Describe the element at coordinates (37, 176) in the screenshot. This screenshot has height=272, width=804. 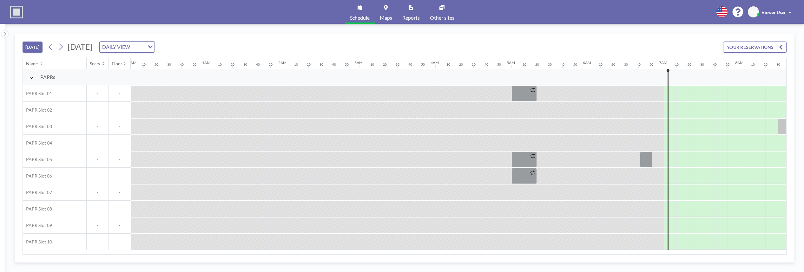
I see `span: PAPR Slot 06` at that location.